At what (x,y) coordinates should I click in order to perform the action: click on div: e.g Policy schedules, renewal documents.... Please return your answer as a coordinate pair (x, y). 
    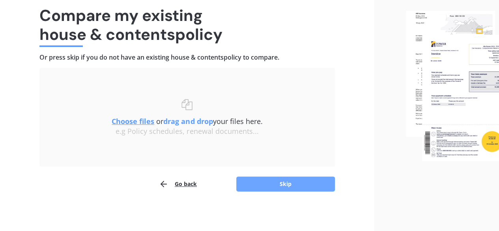
    Looking at the image, I should click on (187, 131).